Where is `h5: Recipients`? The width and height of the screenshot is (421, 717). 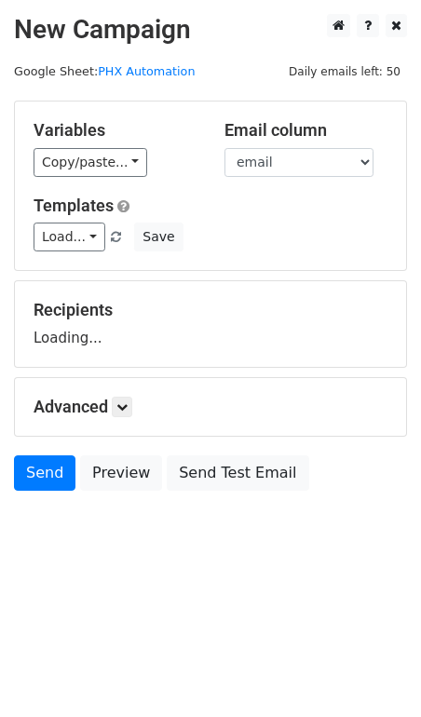
h5: Recipients is located at coordinates (210, 310).